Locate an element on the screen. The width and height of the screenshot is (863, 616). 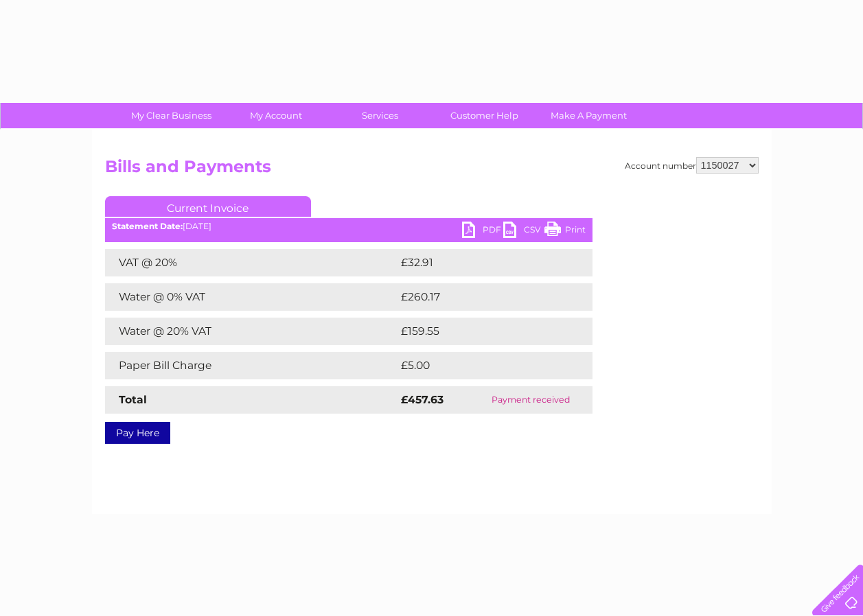
a: My Clear Business is located at coordinates (171, 115).